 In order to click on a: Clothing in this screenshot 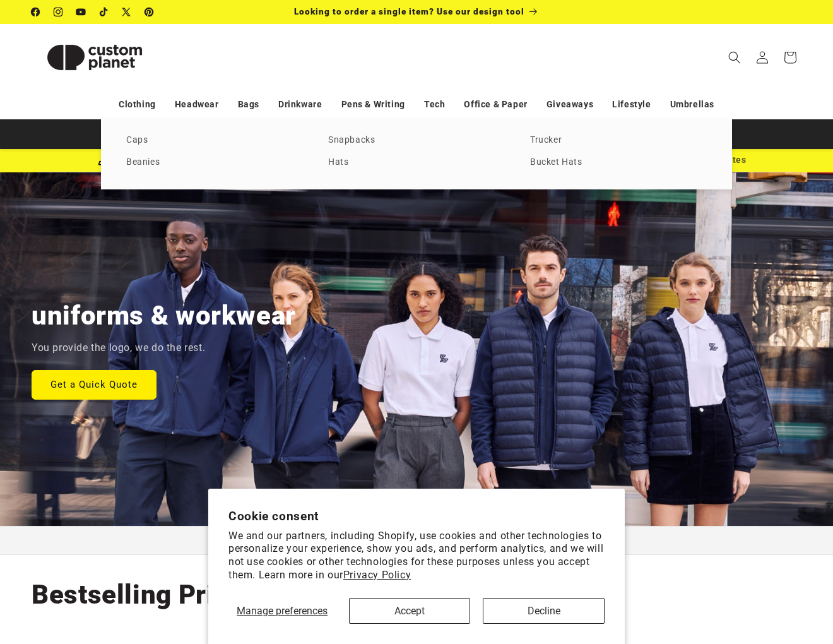, I will do `click(137, 104)`.